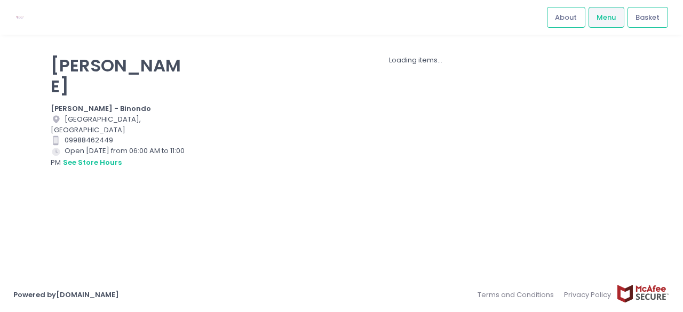 The width and height of the screenshot is (683, 312). I want to click on div: 09988462449, so click(119, 140).